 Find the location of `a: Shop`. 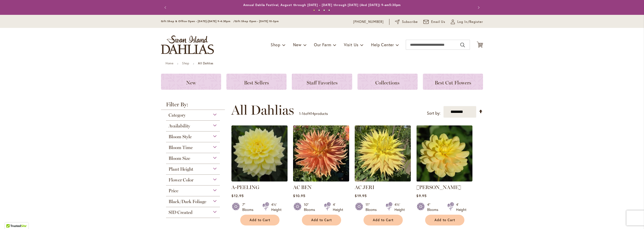

a: Shop is located at coordinates (186, 63).